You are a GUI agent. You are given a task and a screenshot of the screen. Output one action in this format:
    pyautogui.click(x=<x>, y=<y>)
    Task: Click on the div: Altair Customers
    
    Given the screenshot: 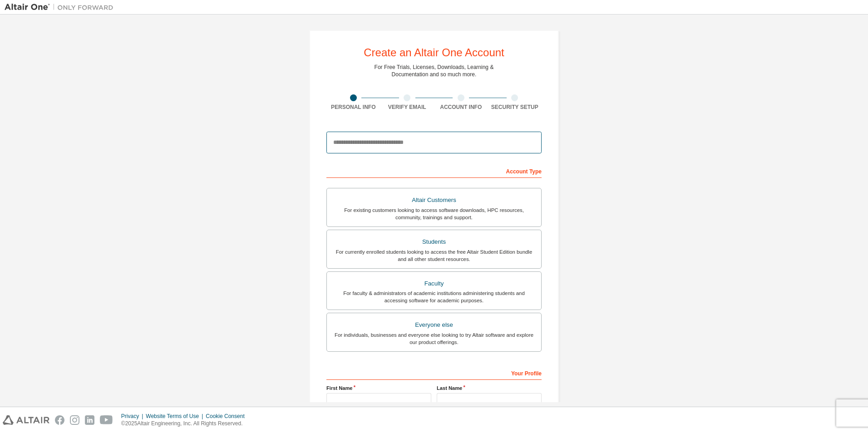 What is the action you would take?
    pyautogui.click(x=434, y=200)
    